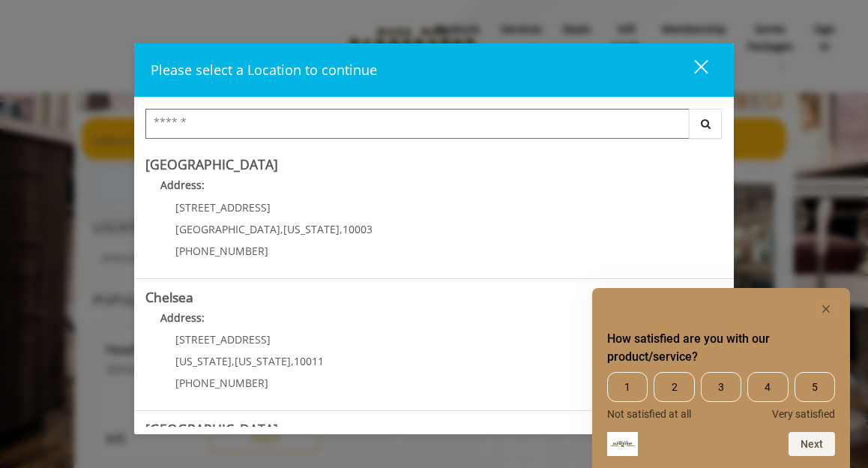  Describe the element at coordinates (170, 297) in the screenshot. I see `b: Chelsea` at that location.